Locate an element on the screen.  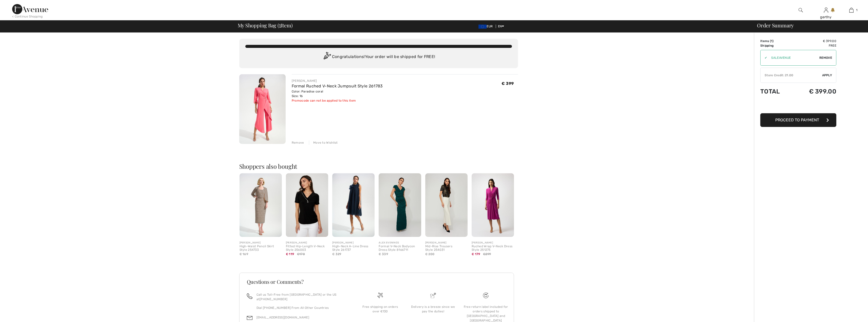
div: High-Waist Pencil Skirt Style 254733 is located at coordinates (261, 248).